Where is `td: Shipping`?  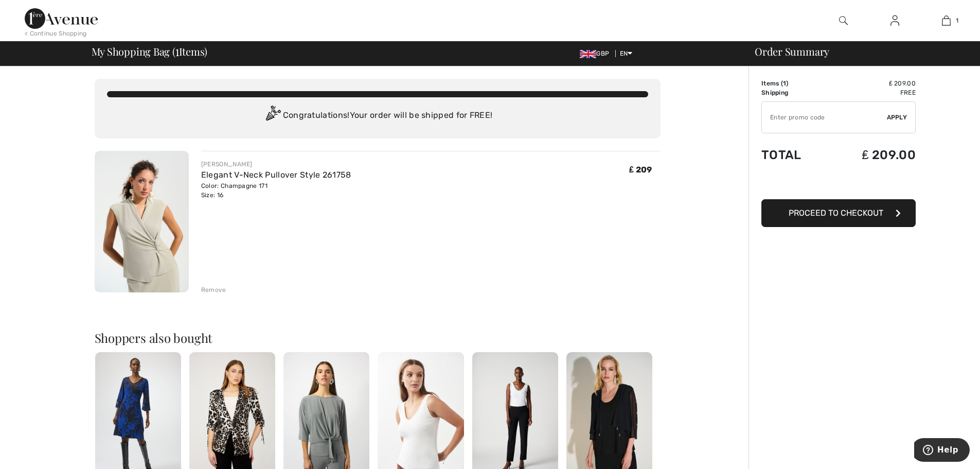 td: Shipping is located at coordinates (794, 92).